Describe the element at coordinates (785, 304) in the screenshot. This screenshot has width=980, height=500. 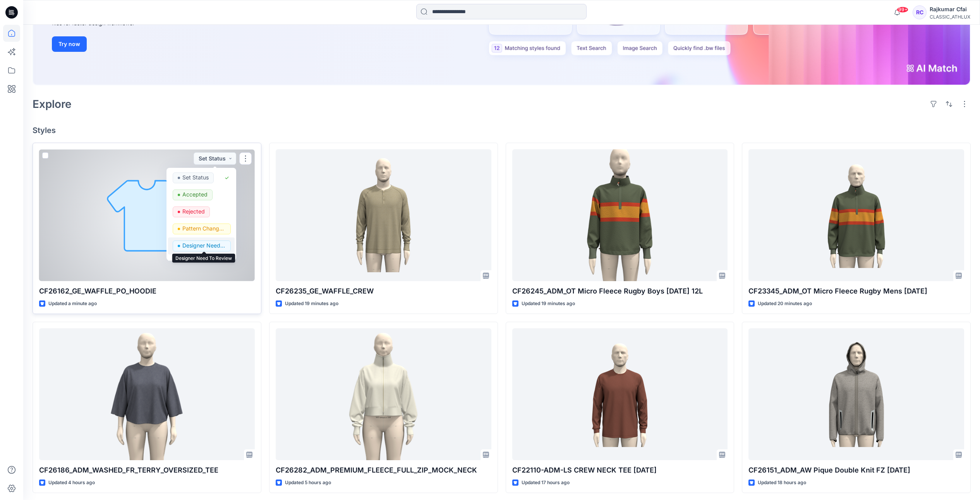
I see `p: Updated 20 minutes ago` at that location.